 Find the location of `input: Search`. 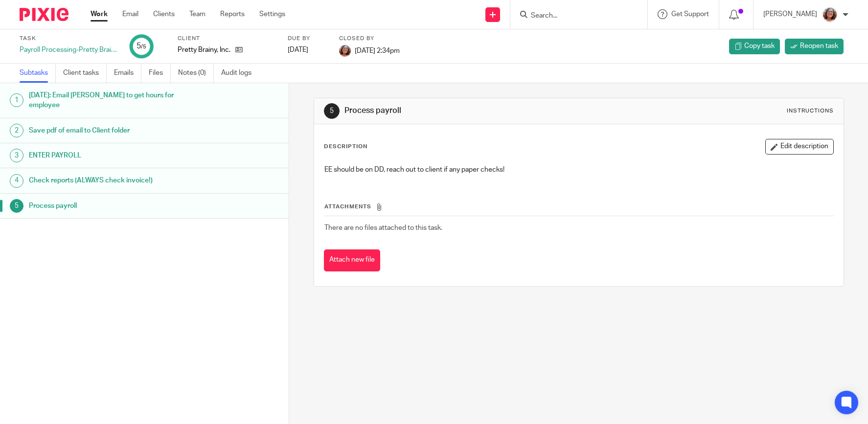

input: Search is located at coordinates (574, 16).